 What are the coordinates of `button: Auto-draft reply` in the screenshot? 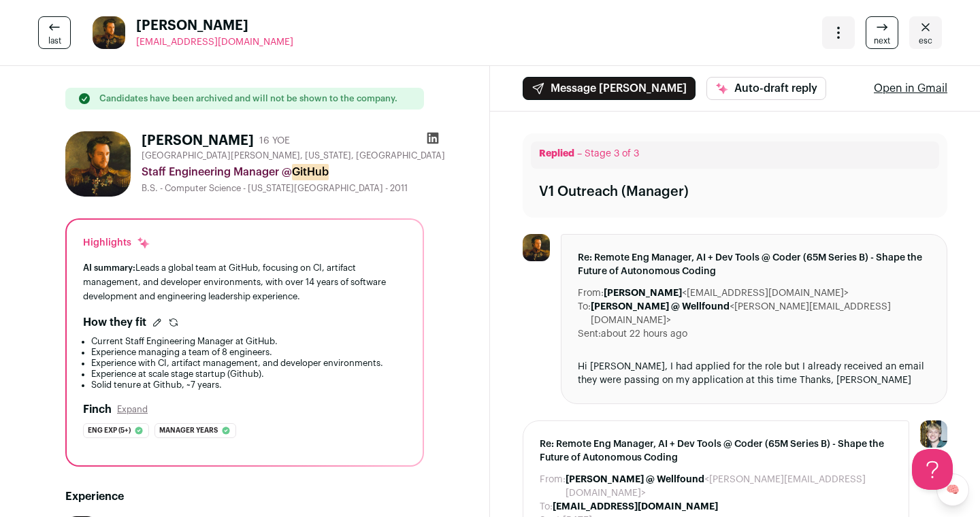 It's located at (766, 88).